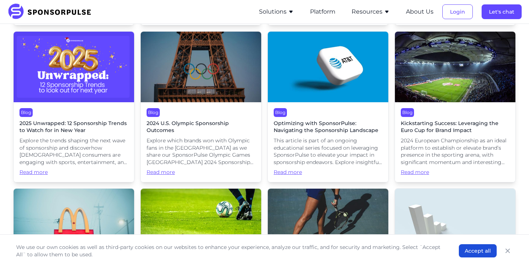  Describe the element at coordinates (52, 12) in the screenshot. I see `img: SponsorPulse` at that location.